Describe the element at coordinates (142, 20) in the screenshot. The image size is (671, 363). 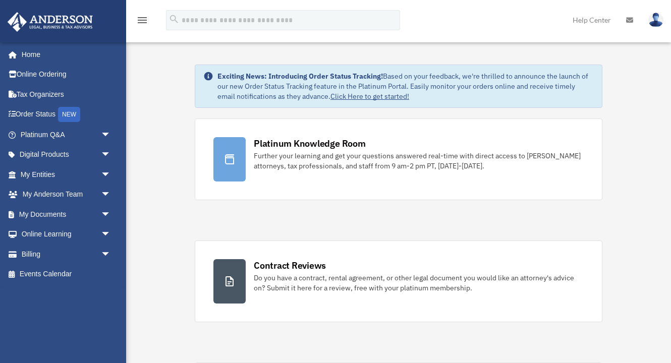
I see `i: menu` at that location.